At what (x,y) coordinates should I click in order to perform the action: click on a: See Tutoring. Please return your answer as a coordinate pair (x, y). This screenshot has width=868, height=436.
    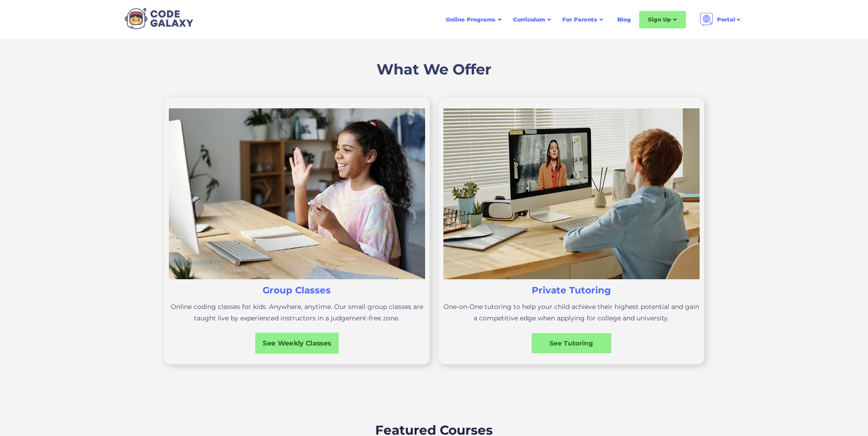
    Looking at the image, I should click on (571, 344).